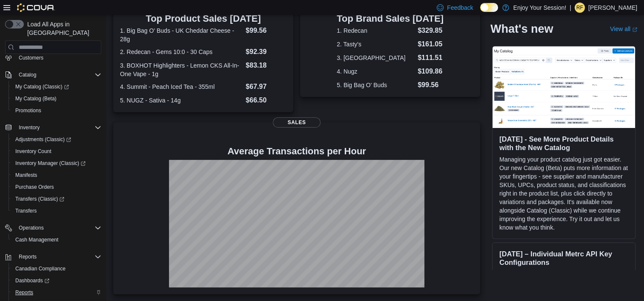  Describe the element at coordinates (563, 194) in the screenshot. I see `p: Managing your product catalog just got easier. Our new Catalog (Beta) puts more information at yo...` at that location.